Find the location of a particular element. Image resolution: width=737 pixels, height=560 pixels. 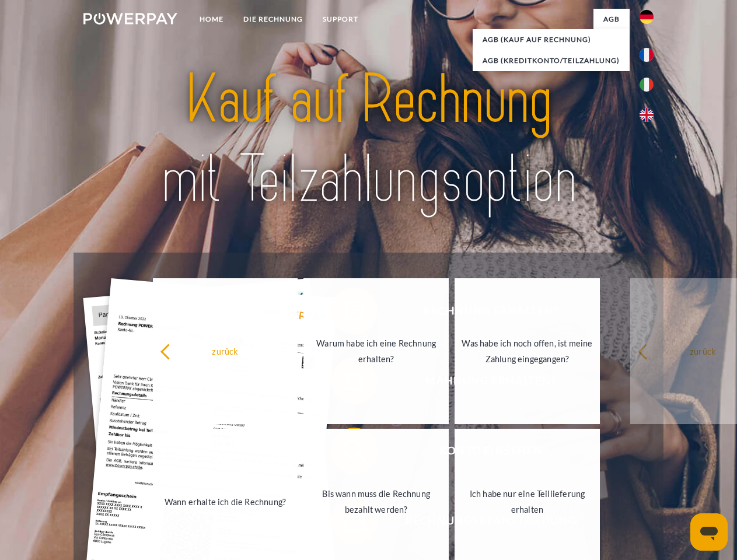

div: Wann erhalte ich die Rechnung? is located at coordinates (226, 501).